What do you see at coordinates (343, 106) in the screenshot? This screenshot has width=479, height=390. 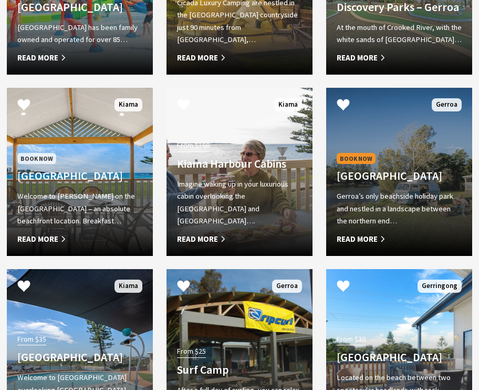 I see `button: Click to Favourite Seven Mile Beach Holiday Park` at bounding box center [343, 106].